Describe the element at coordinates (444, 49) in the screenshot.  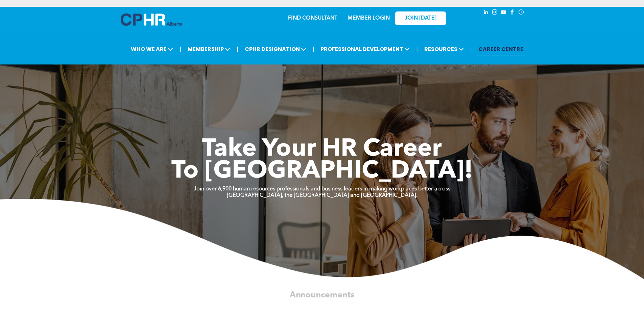
I see `span: RESOURCES` at that location.